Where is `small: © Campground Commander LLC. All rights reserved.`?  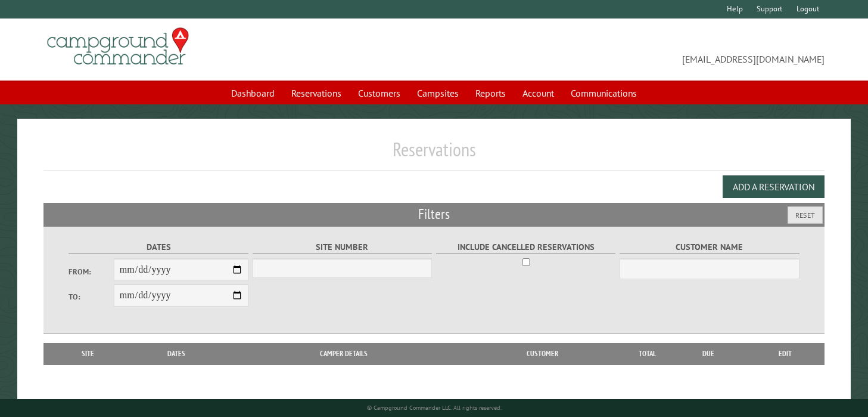 small: © Campground Commander LLC. All rights reserved. is located at coordinates (434, 407).